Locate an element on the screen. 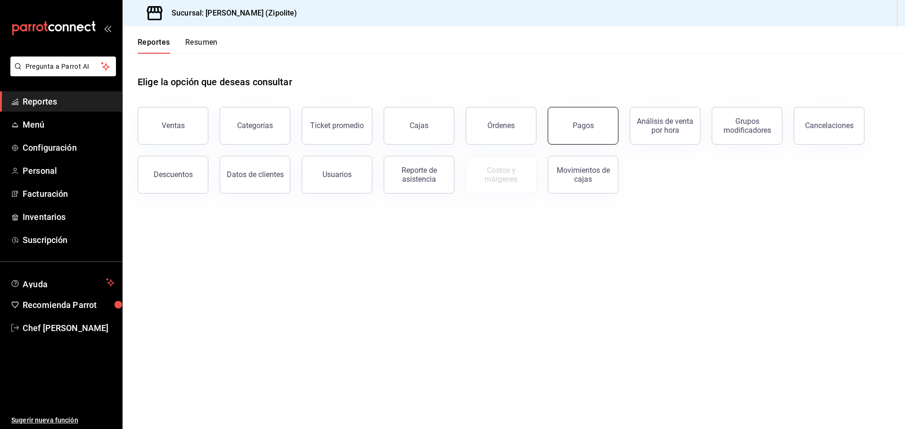 The width and height of the screenshot is (905, 429). span: Personal is located at coordinates (68, 171).